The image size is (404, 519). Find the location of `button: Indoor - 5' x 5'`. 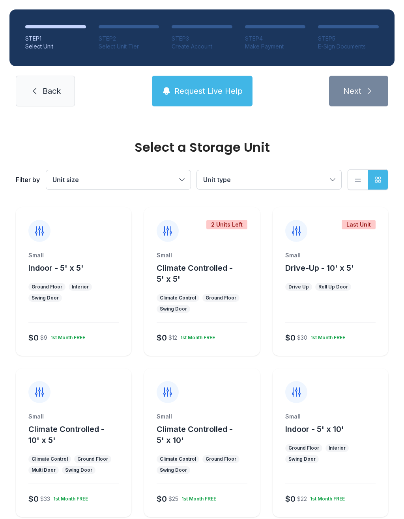

button: Indoor - 5' x 5' is located at coordinates (56, 268).